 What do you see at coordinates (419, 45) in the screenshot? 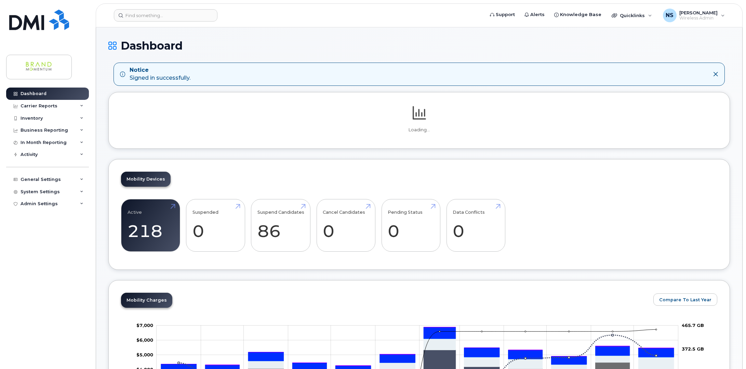
I see `h1: Dashboard` at bounding box center [419, 45].